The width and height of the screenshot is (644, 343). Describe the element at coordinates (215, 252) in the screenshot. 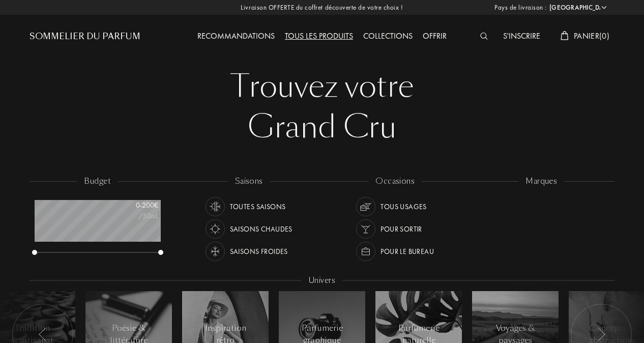

I see `img: usage_season_cold_white.svg` at that location.